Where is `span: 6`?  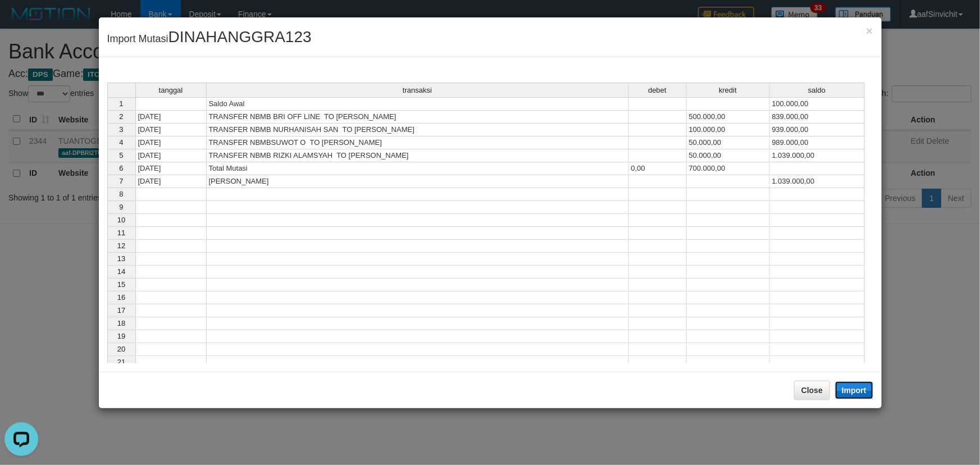
span: 6 is located at coordinates (121, 168).